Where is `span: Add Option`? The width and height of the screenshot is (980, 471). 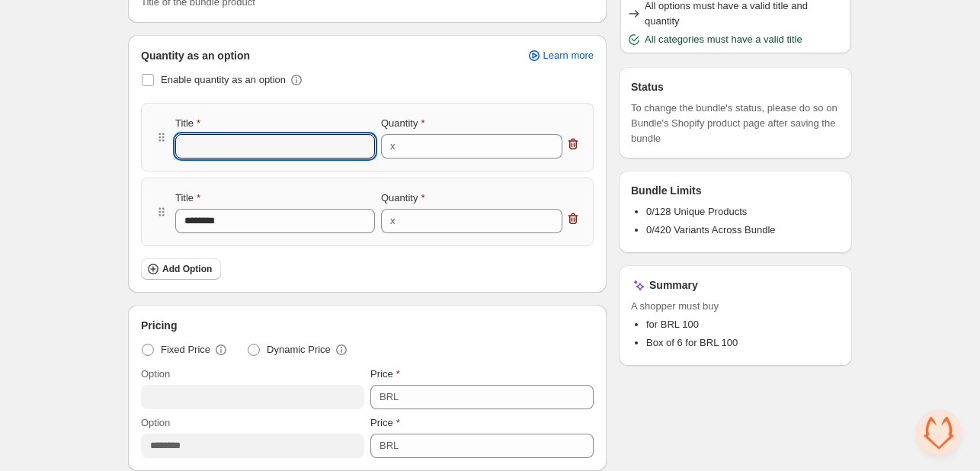 span: Add Option is located at coordinates (187, 269).